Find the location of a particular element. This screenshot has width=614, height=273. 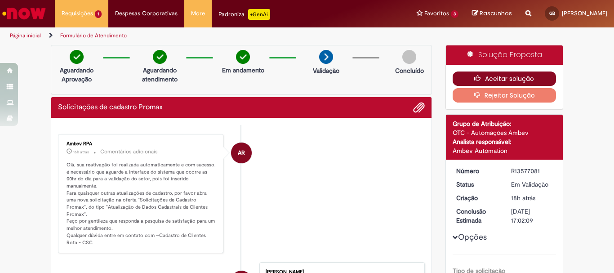

div: R13577081 is located at coordinates (532, 171).